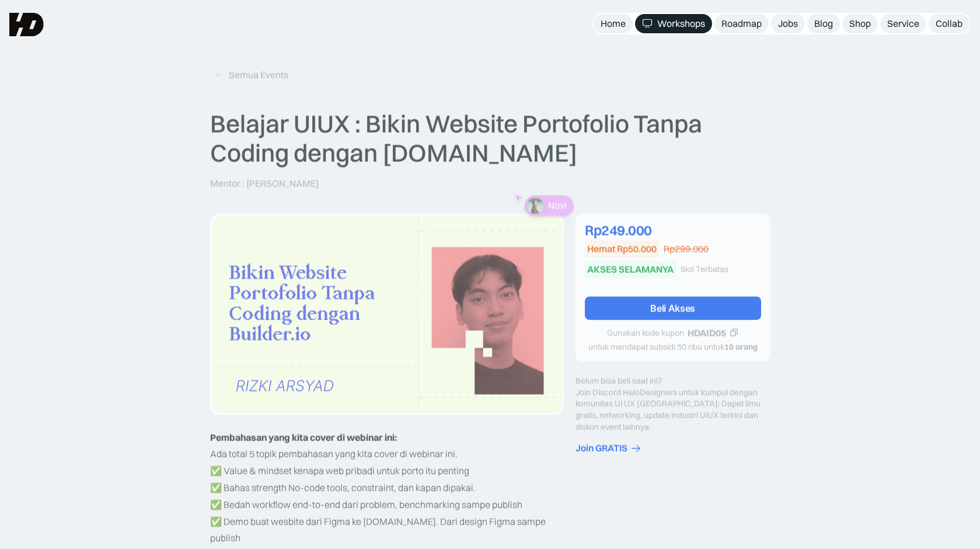 The height and width of the screenshot is (549, 980). I want to click on a: Workshops, so click(674, 24).